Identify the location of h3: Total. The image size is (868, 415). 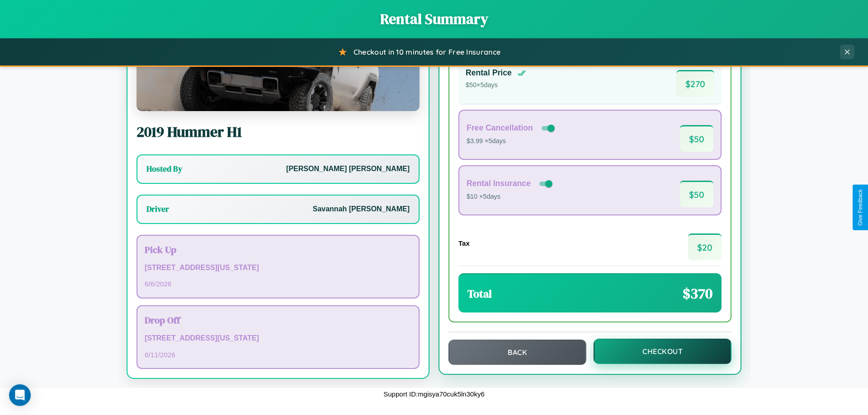
(480, 294).